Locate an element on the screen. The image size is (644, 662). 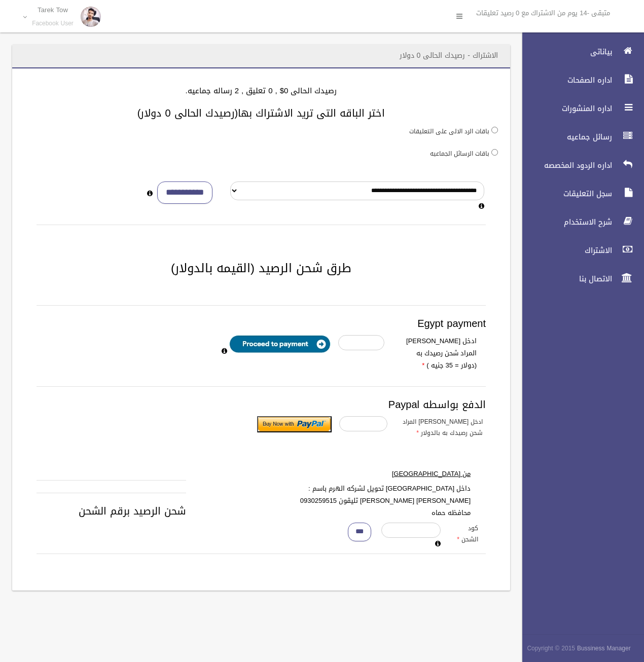
span: شرح الاستخدام is located at coordinates (564, 222).